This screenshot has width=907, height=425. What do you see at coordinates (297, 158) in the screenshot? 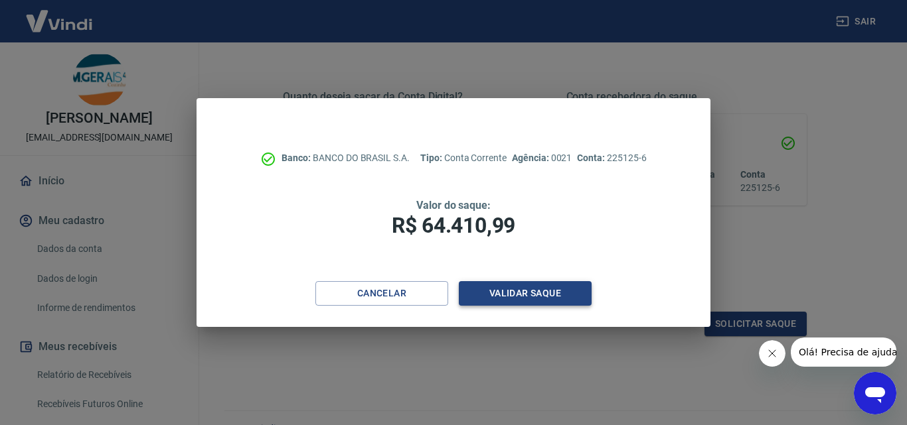
I see `span: Banco:` at bounding box center [297, 158].